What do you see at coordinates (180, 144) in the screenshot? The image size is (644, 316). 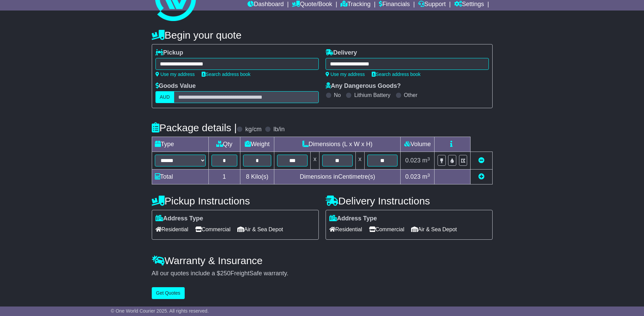 I see `td: Type` at bounding box center [180, 144].